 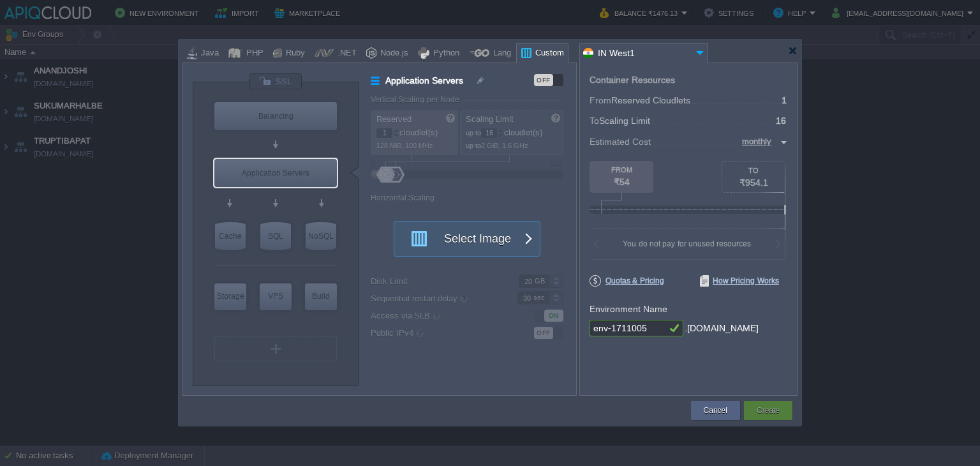 What do you see at coordinates (444, 53) in the screenshot?
I see `div: Python` at bounding box center [444, 53].